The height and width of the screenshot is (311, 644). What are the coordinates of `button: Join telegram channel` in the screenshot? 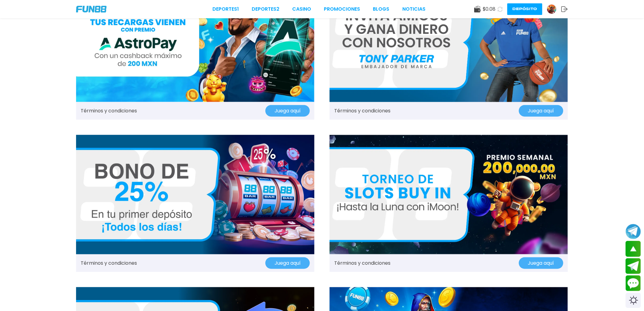 It's located at (633, 231).